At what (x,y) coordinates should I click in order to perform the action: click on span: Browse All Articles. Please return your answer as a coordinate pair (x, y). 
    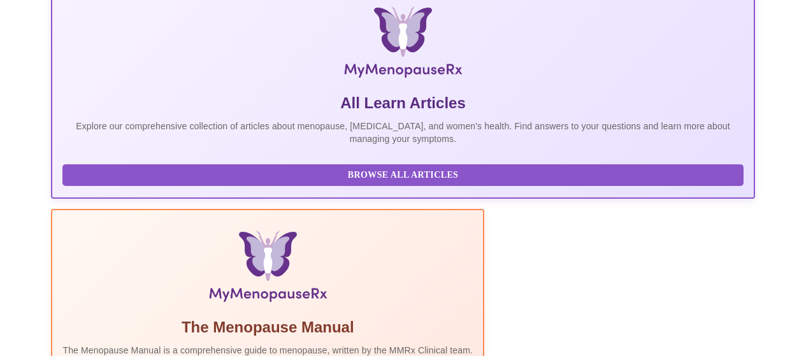
    Looking at the image, I should click on (403, 175).